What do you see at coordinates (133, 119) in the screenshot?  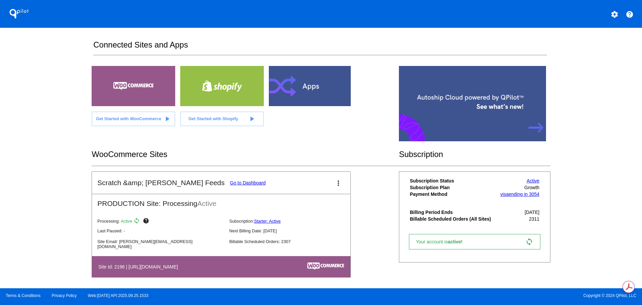 I see `a: Get Started with WooCommerce` at bounding box center [133, 119].